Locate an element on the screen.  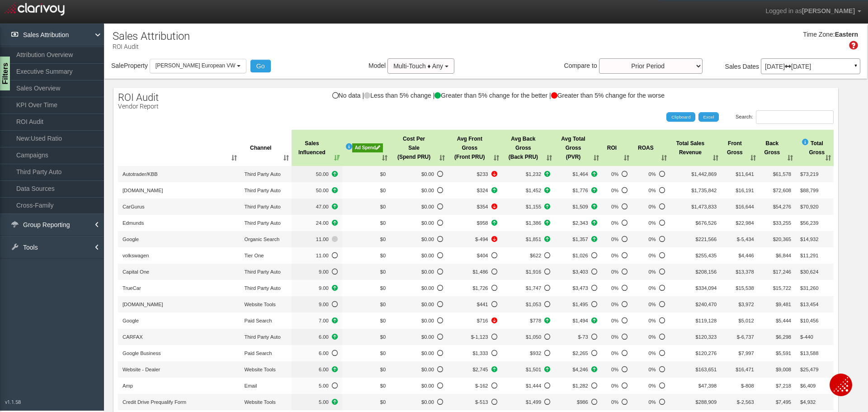
div: No data | Less than 5% change | Greater than 5% change for the better | Greater than 5% change fo... is located at coordinates (476, 100).